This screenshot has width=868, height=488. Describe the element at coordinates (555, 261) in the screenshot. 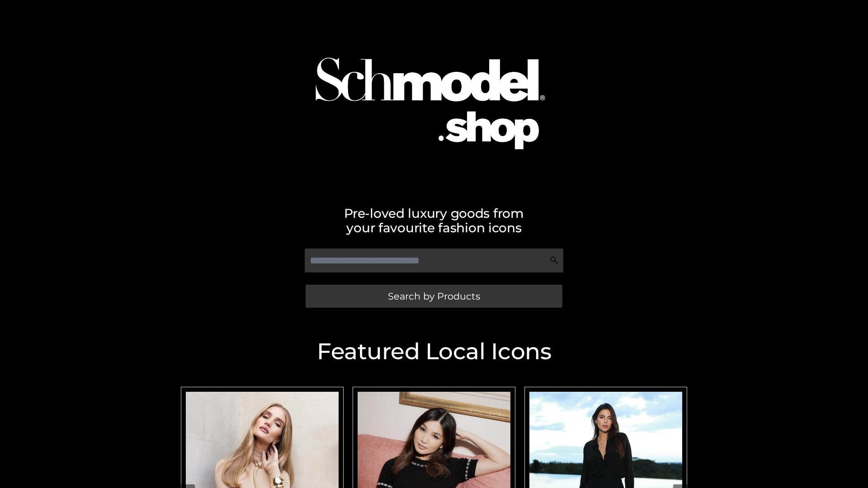

I see `img: Search Icon` at that location.